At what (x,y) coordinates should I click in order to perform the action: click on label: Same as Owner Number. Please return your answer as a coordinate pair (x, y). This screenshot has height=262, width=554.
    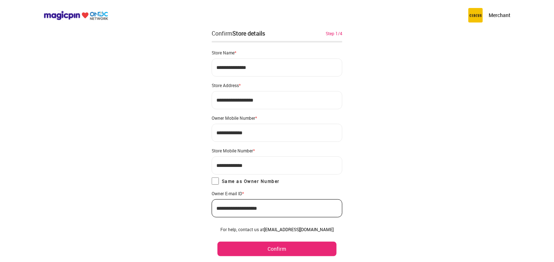
    Looking at the image, I should click on (245, 181).